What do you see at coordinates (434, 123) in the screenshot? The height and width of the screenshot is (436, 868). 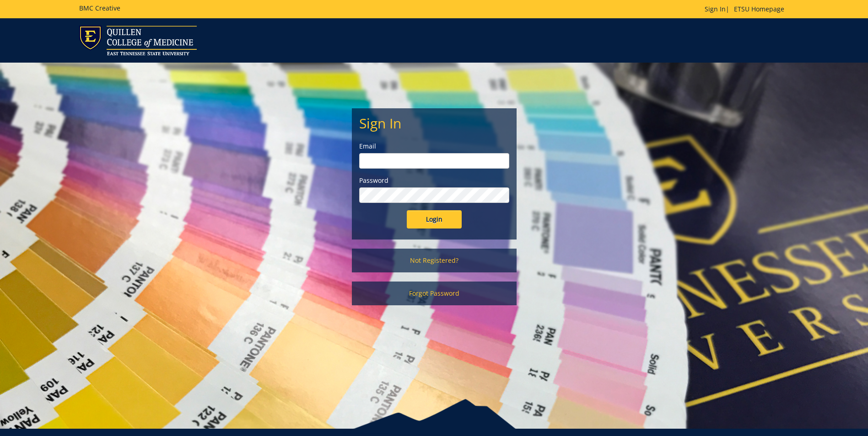 I see `h2: Sign In` at bounding box center [434, 123].